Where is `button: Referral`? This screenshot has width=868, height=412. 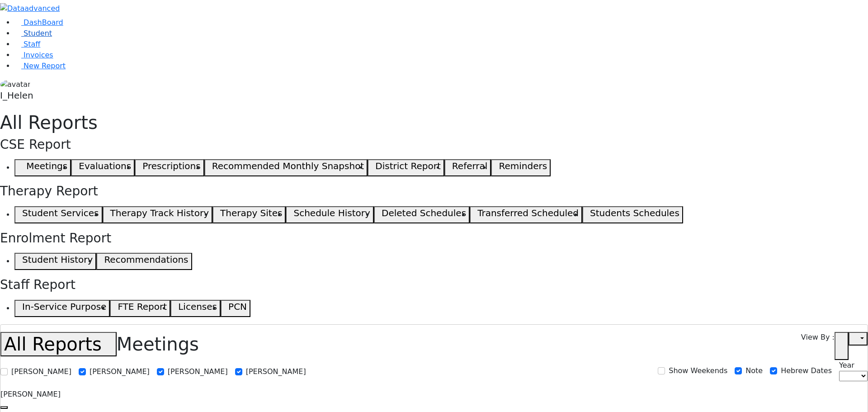 button: Referral is located at coordinates (468, 168).